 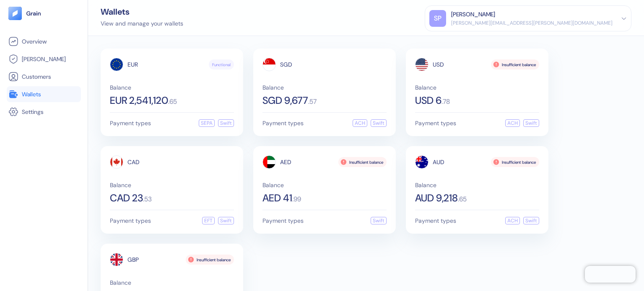 I want to click on span: USD, so click(x=438, y=65).